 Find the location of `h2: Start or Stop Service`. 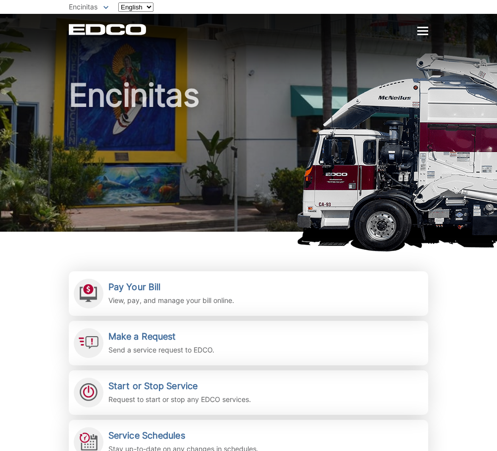

h2: Start or Stop Service is located at coordinates (180, 386).